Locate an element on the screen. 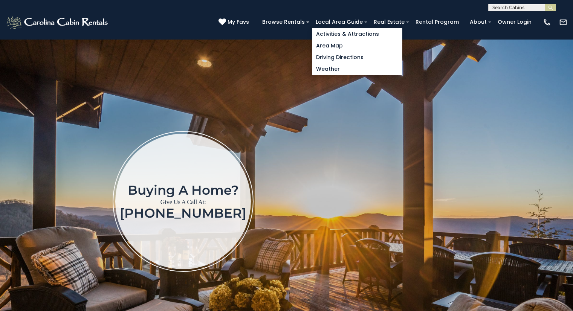 Image resolution: width=573 pixels, height=311 pixels. a: Area Map is located at coordinates (357, 46).